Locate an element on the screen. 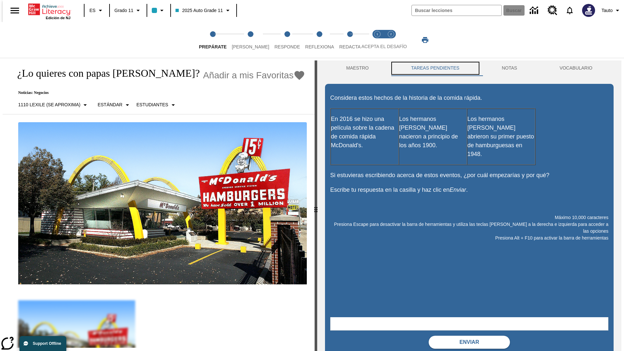 This screenshot has height=351, width=624. div: reading is located at coordinates (159, 204).